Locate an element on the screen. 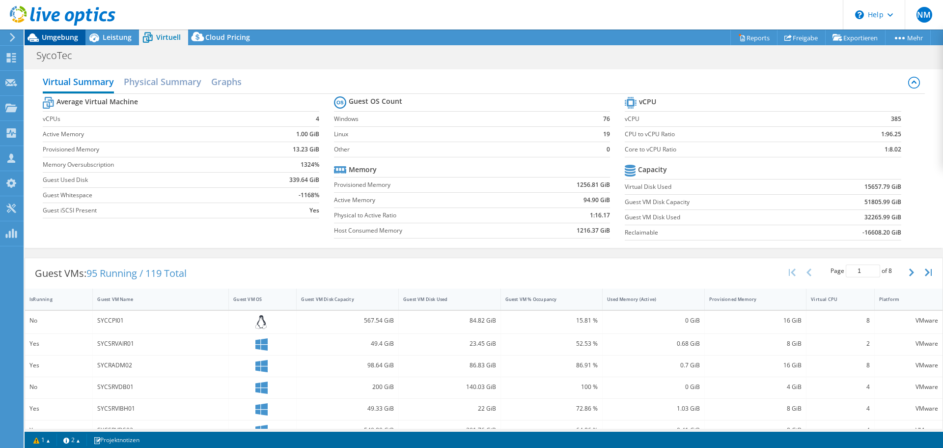 The width and height of the screenshot is (943, 448). div: No is located at coordinates (58, 320).